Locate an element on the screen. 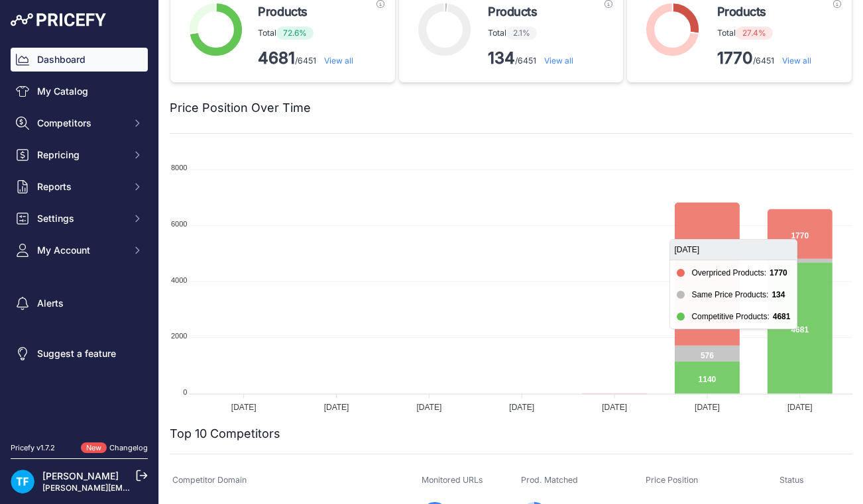  a: Dashboard is located at coordinates (79, 60).